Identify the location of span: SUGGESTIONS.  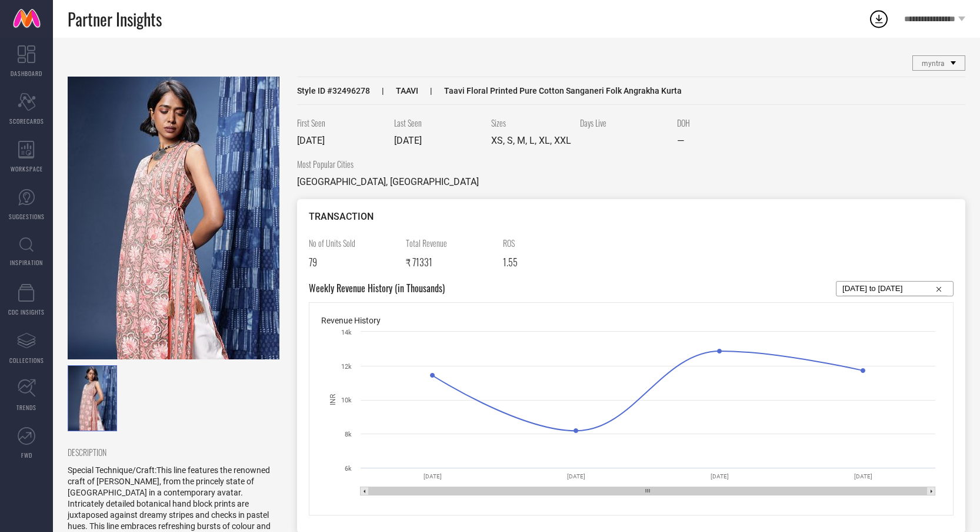
(27, 216).